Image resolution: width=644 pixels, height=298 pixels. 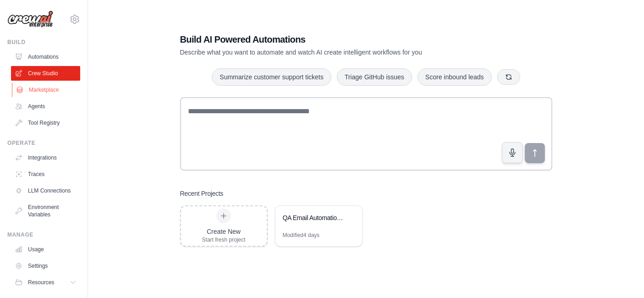 What do you see at coordinates (454, 77) in the screenshot?
I see `button: Score inbound leads` at bounding box center [454, 77].